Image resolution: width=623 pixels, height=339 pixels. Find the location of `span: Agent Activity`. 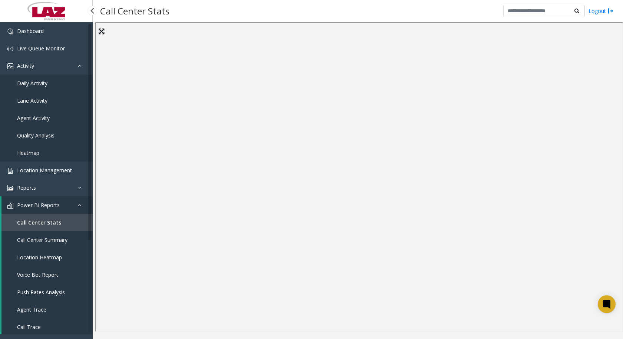

span: Agent Activity is located at coordinates (33, 118).